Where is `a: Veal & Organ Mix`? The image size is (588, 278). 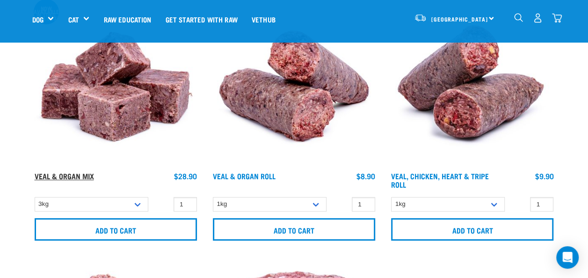 a: Veal & Organ Mix is located at coordinates (64, 176).